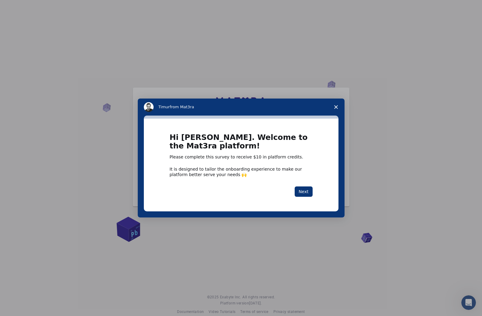  Describe the element at coordinates (241, 157) in the screenshot. I see `div: Please complete this survey to receive $10 in platform credits.` at that location.